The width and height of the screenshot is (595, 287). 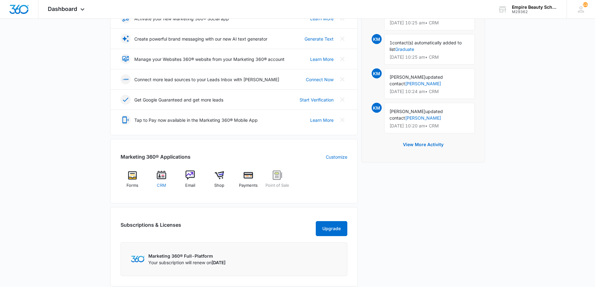 What do you see at coordinates (405, 49) in the screenshot?
I see `a: Graduate` at bounding box center [405, 49].